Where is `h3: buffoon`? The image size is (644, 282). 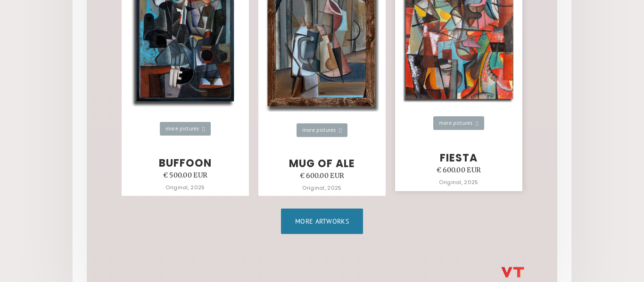 h3: buffoon is located at coordinates (185, 164).